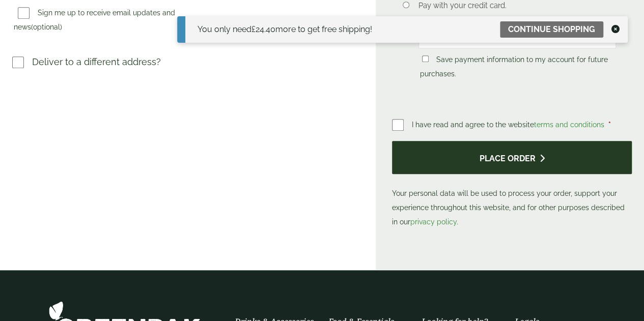 This screenshot has width=644, height=321. I want to click on div: You only need more to get free shipping!, so click(284, 30).